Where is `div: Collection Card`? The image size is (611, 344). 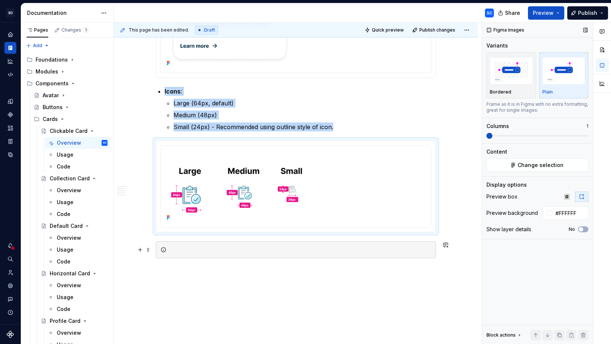
div: Collection Card is located at coordinates (70, 178).